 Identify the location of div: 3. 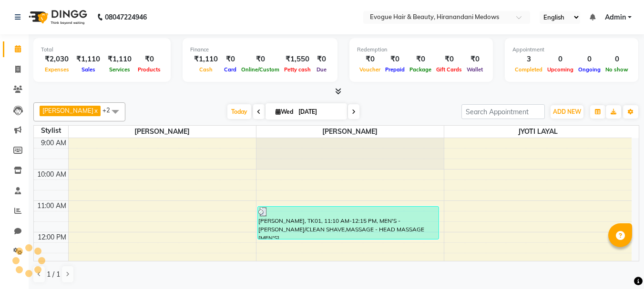
(529, 59).